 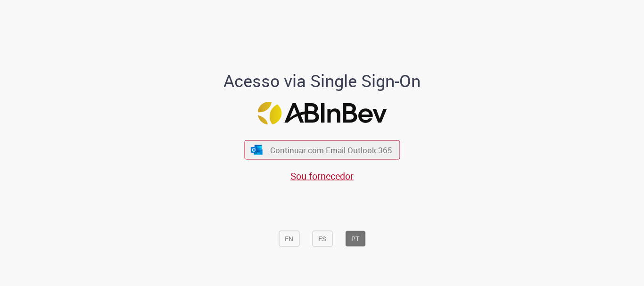 I want to click on span: Sou fornecedor, so click(x=322, y=176).